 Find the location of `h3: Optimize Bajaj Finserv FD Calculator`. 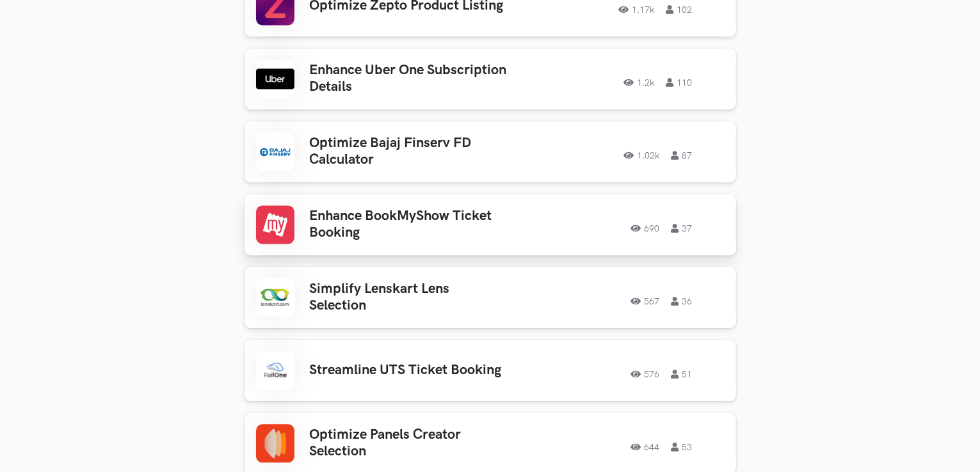

h3: Optimize Bajaj Finserv FD Calculator is located at coordinates (410, 152).